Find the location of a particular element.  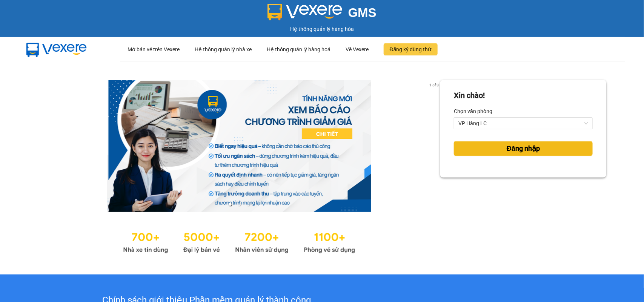

div: Hệ thống quản lý nhà xe is located at coordinates (223, 49).